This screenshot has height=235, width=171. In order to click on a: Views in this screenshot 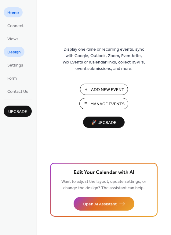, I will do `click(13, 38)`.